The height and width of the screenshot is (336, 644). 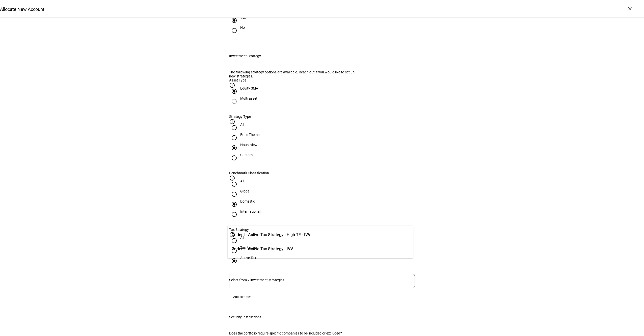 What do you see at coordinates (271, 235) in the screenshot?
I see `span: Corient - Active Tax Strategy - High TE - IVV` at bounding box center [271, 235].